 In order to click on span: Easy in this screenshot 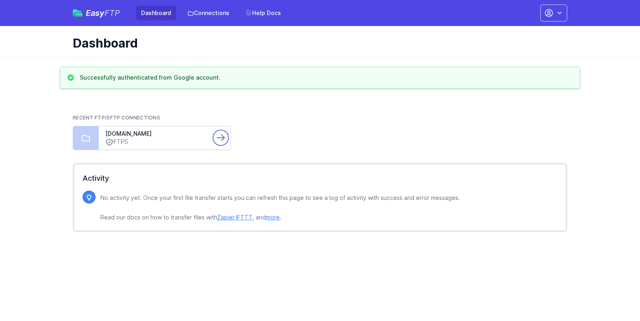, I will do `click(103, 13)`.